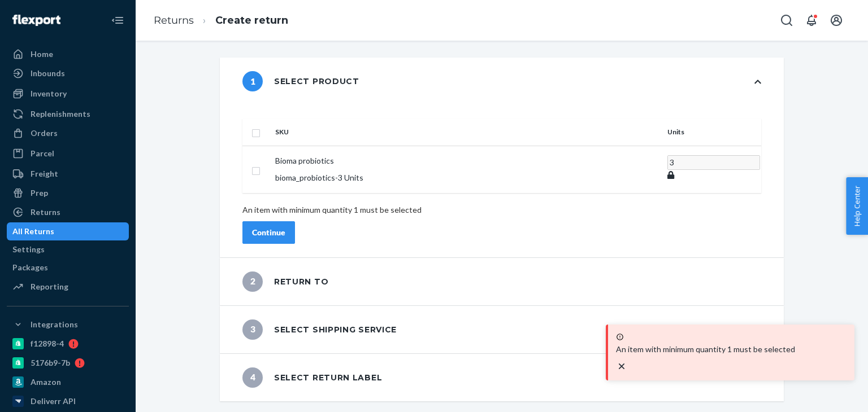 The height and width of the screenshot is (412, 868). I want to click on a: f12898-4, so click(68, 344).